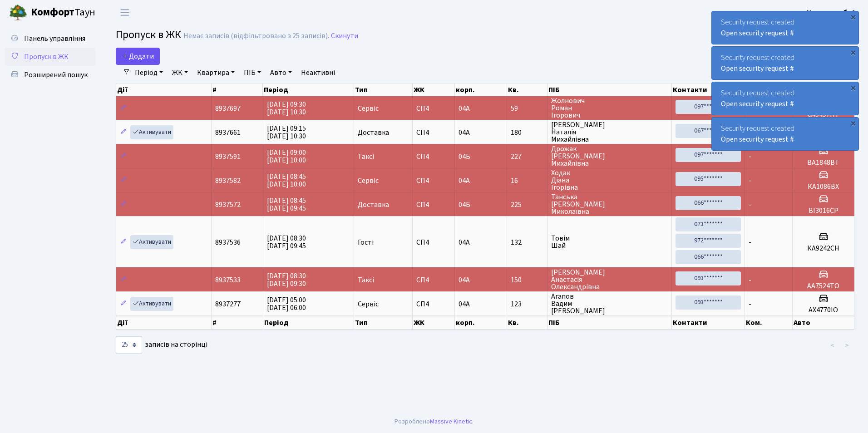 Image resolution: width=868 pixels, height=433 pixels. Describe the element at coordinates (318, 73) in the screenshot. I see `a: Неактивні` at that location.